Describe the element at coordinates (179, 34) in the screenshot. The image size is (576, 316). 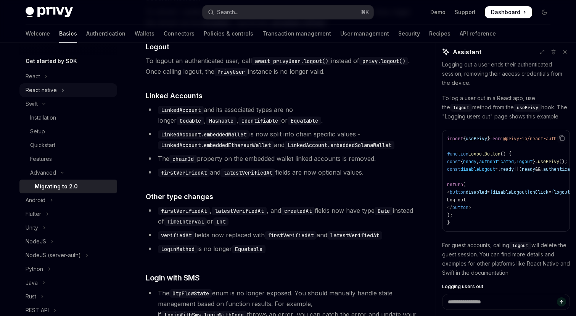
I see `a: Connectors` at that location.